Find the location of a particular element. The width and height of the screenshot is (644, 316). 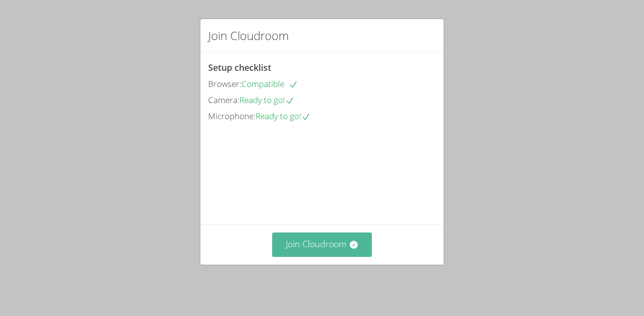

span: Setup checklist is located at coordinates (239, 68).